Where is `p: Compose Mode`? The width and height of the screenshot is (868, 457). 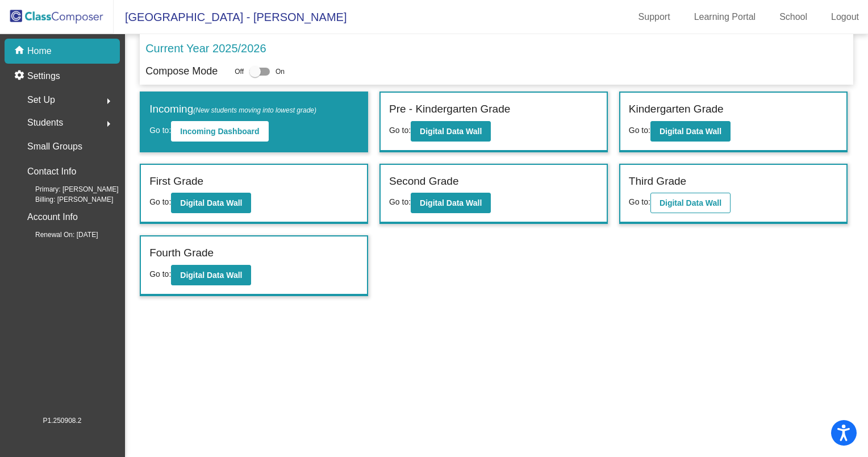
p: Compose Mode is located at coordinates (181, 71).